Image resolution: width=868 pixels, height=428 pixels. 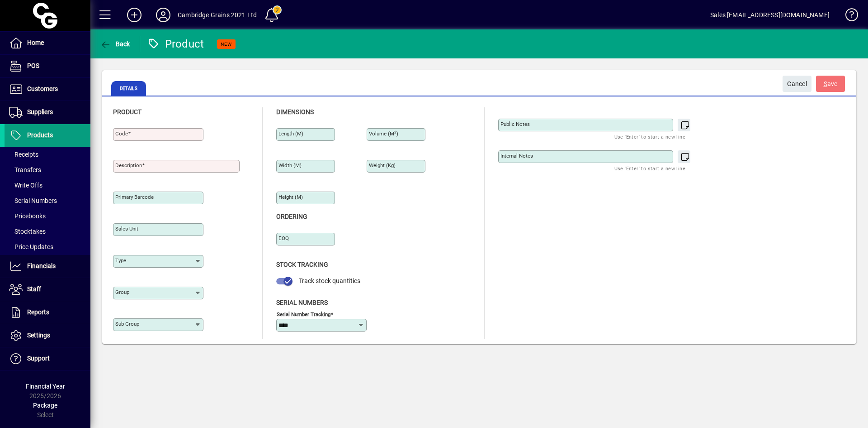 What do you see at coordinates (25, 170) in the screenshot?
I see `span: Transfers` at bounding box center [25, 170].